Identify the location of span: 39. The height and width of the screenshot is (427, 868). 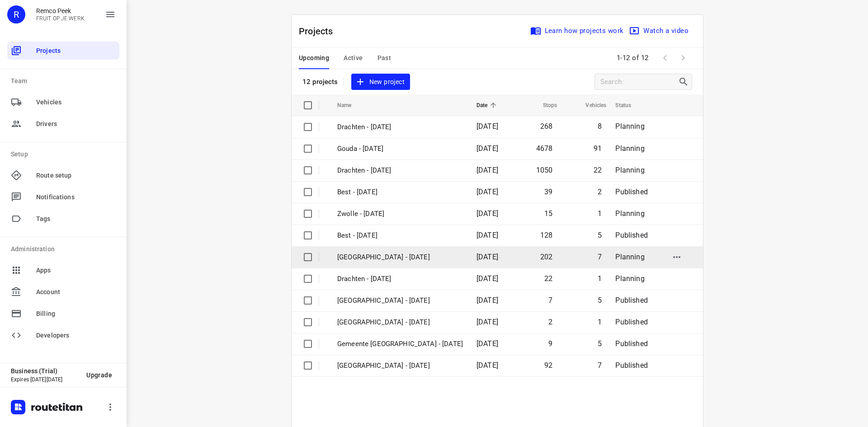
(548, 191).